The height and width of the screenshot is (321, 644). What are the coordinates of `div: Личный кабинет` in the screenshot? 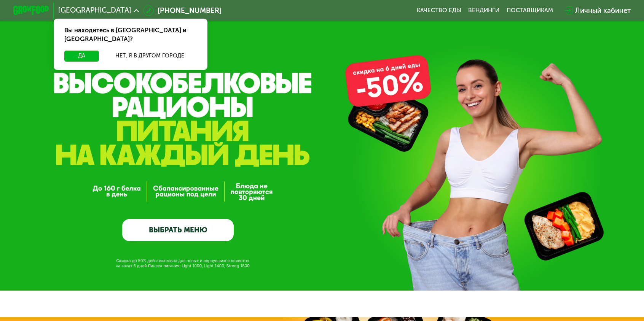 It's located at (603, 11).